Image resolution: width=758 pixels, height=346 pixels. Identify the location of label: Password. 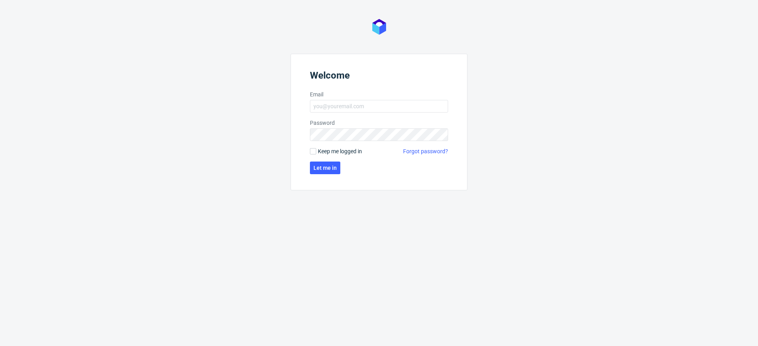
(379, 123).